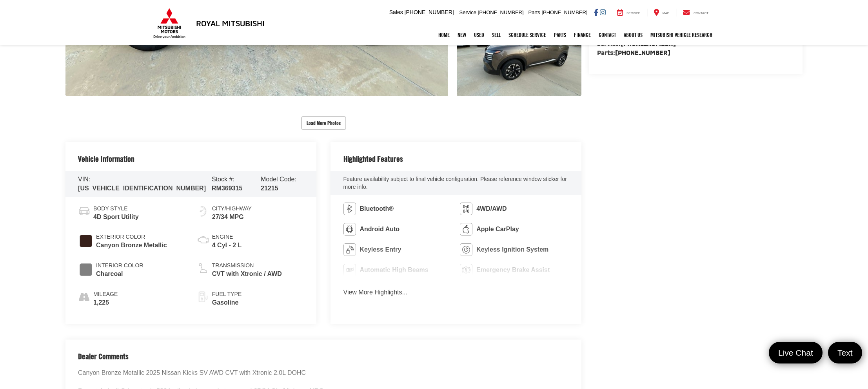 Image resolution: width=868 pixels, height=389 pixels. What do you see at coordinates (120, 266) in the screenshot?
I see `span: Interior Color` at bounding box center [120, 266].